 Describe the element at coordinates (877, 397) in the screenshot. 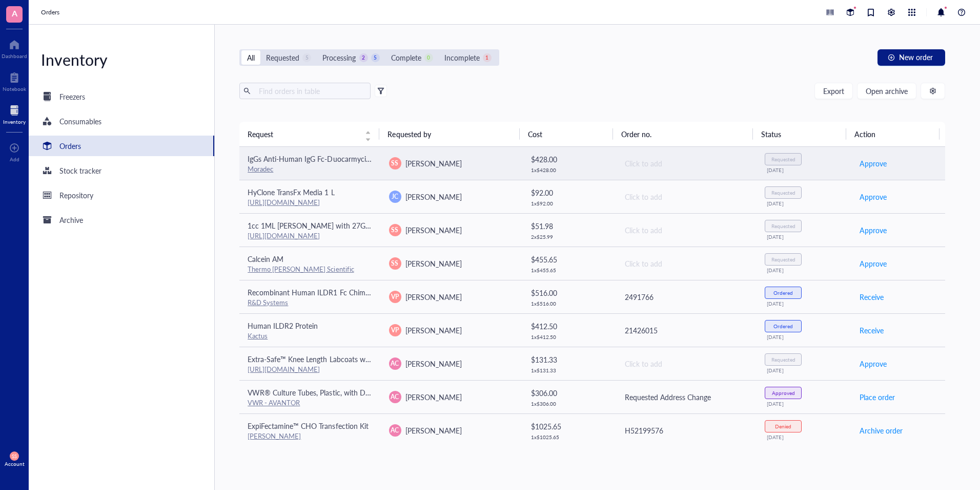

I see `button: Place order` at that location.